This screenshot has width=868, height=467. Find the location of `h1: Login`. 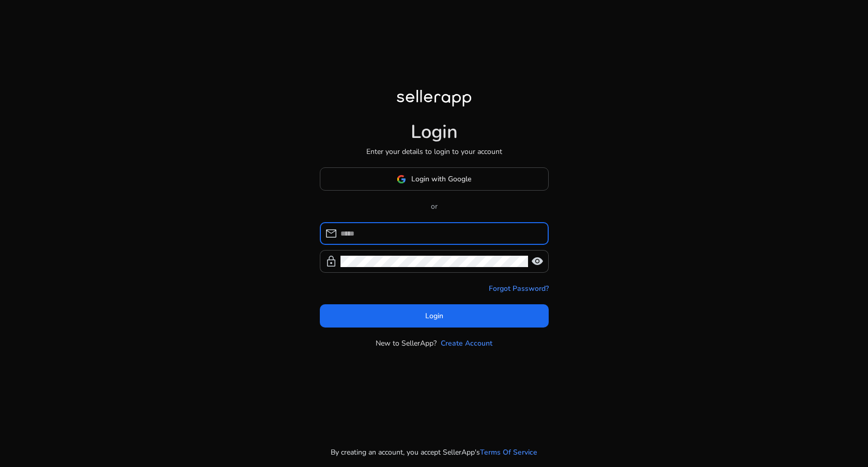

h1: Login is located at coordinates (434, 132).